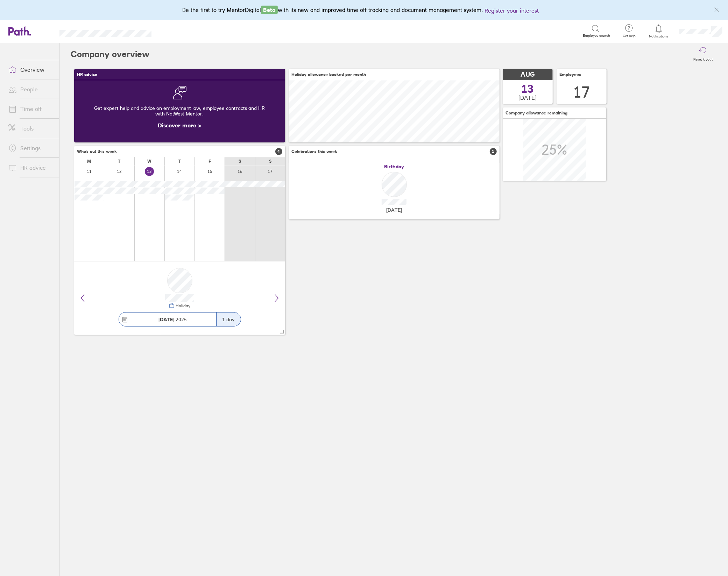 Image resolution: width=728 pixels, height=576 pixels. What do you see at coordinates (31, 89) in the screenshot?
I see `a: People` at bounding box center [31, 89].